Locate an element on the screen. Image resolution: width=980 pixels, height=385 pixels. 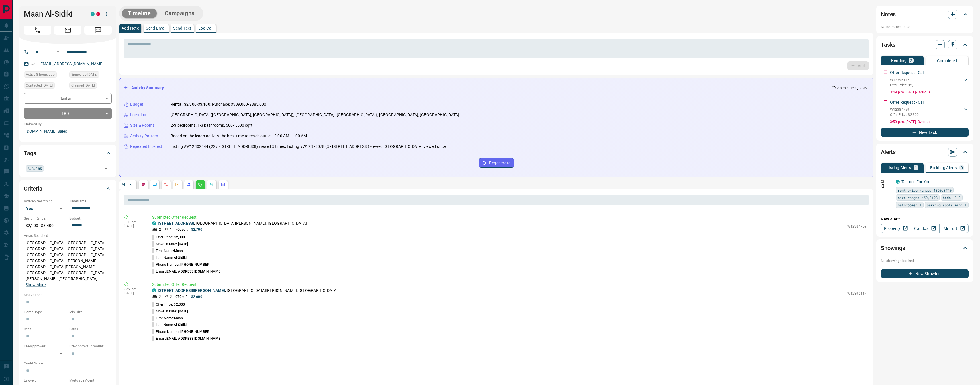
svg: Emails is located at coordinates (178, 184).